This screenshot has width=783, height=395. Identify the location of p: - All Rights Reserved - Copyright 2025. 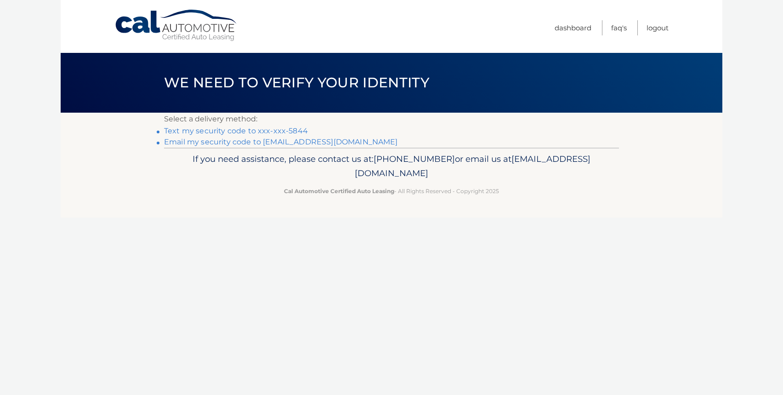
(391, 191).